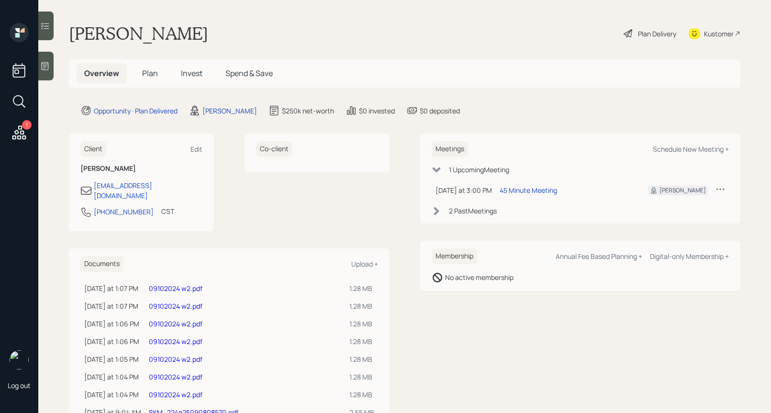 This screenshot has height=413, width=771. Describe the element at coordinates (479, 277) in the screenshot. I see `div: No active membership` at that location.